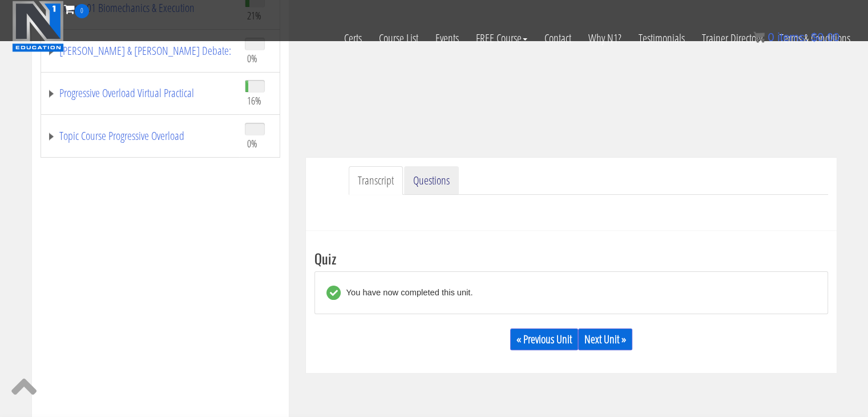 The width and height of the screenshot is (868, 417). I want to click on h3: Quiz, so click(571, 258).